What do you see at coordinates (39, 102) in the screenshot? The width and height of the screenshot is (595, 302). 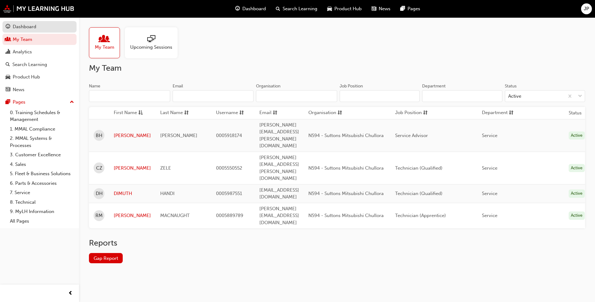 I see `button: Pages` at bounding box center [39, 102].